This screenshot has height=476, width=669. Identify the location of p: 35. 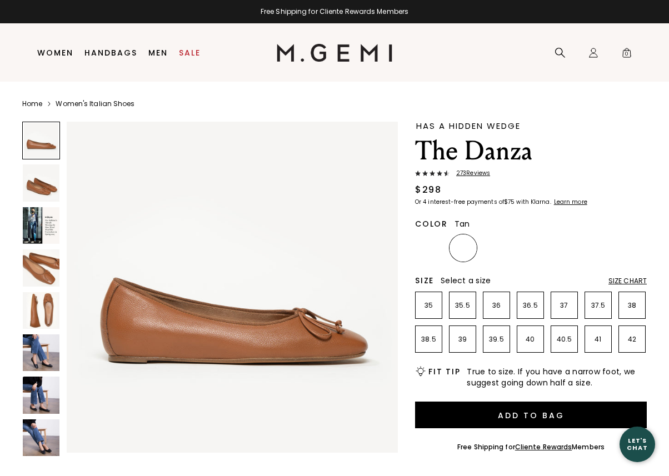
(428, 305).